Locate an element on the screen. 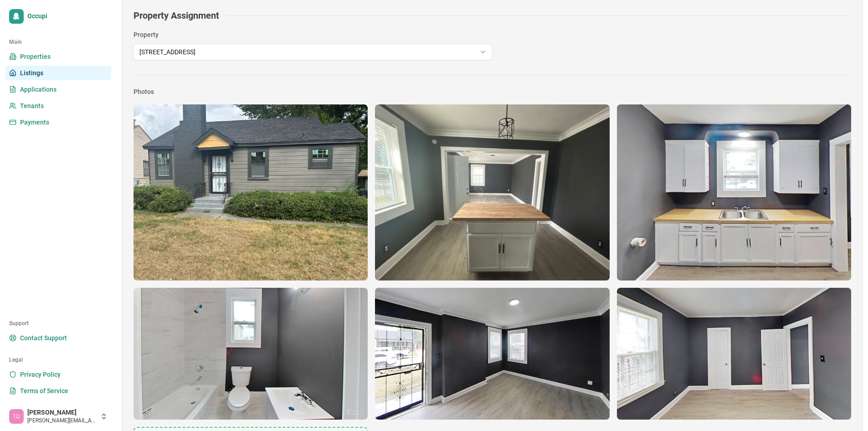 This screenshot has height=431, width=868. span: Privacy Policy is located at coordinates (40, 374).